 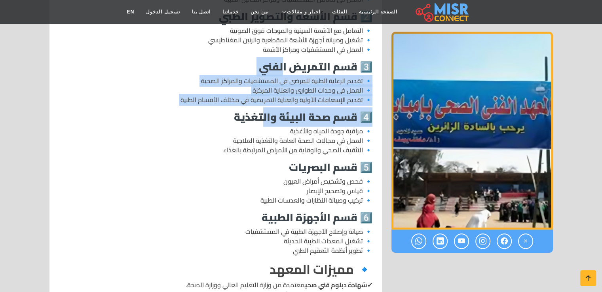 What do you see at coordinates (321, 269) in the screenshot?
I see `strong: 🔹 مميزات المعهد` at bounding box center [321, 269].